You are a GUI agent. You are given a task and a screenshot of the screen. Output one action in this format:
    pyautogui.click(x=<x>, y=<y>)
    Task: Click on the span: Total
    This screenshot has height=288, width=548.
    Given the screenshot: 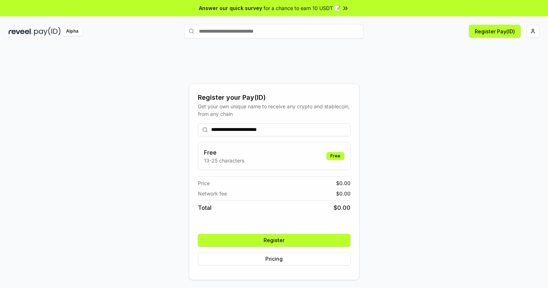 What is the action you would take?
    pyautogui.click(x=205, y=208)
    